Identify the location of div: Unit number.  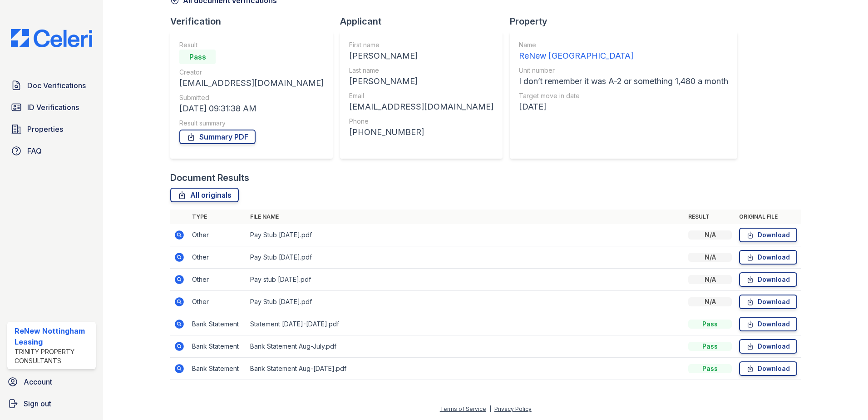
(623, 71).